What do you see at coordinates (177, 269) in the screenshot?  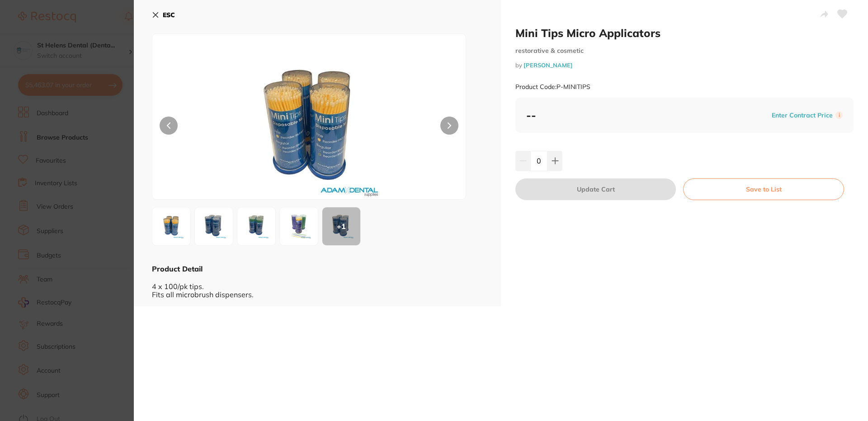 I see `b: Product Detail` at bounding box center [177, 269].